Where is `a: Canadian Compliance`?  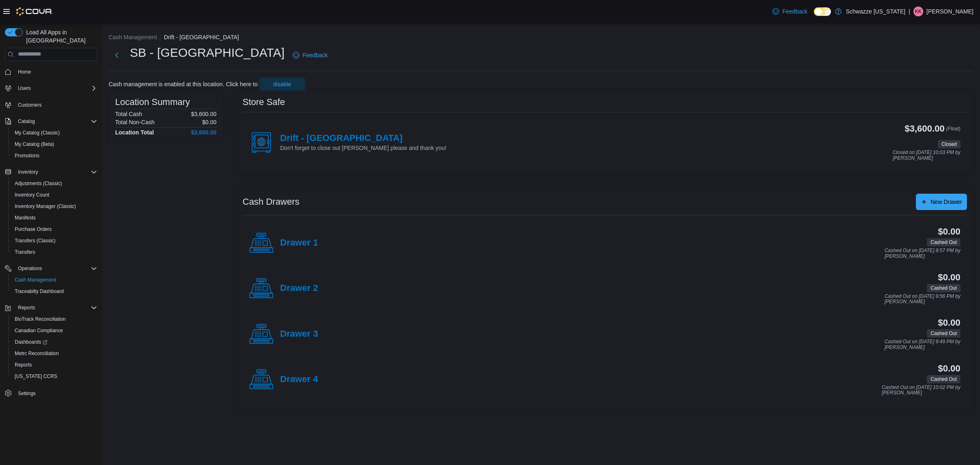 a: Canadian Compliance is located at coordinates (39, 330).